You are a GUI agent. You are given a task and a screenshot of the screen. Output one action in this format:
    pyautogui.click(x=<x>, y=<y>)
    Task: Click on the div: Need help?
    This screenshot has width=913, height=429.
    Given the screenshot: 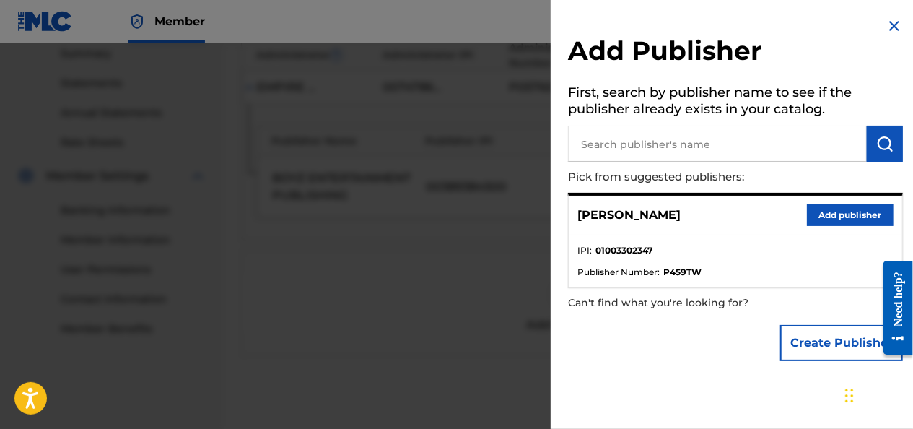 What is the action you would take?
    pyautogui.click(x=25, y=49)
    